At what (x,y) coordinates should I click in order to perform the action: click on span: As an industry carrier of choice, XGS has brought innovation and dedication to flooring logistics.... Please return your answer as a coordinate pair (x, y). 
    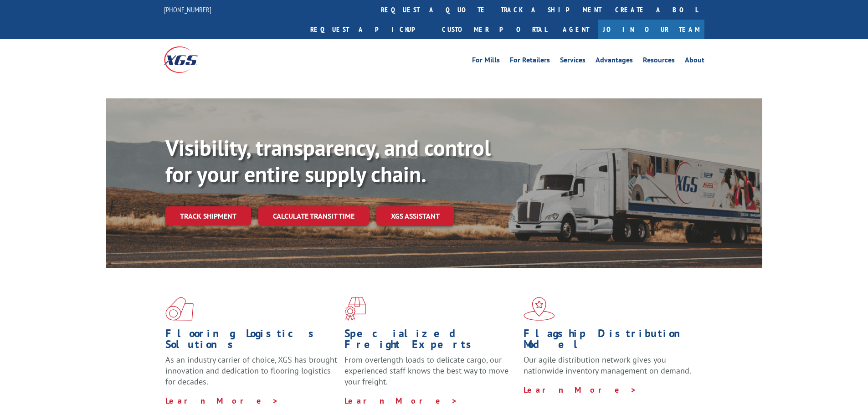
    Looking at the image, I should click on (252, 370).